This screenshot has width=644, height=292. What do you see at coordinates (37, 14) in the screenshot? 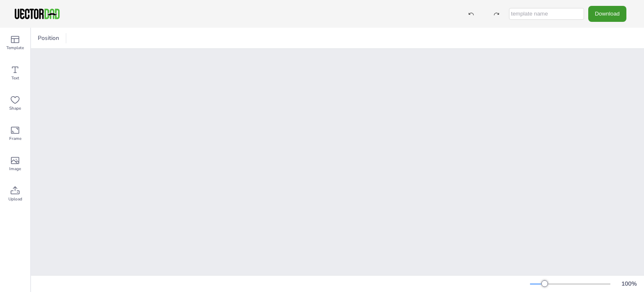
I see `img: VectorDad-1.png` at bounding box center [37, 14].